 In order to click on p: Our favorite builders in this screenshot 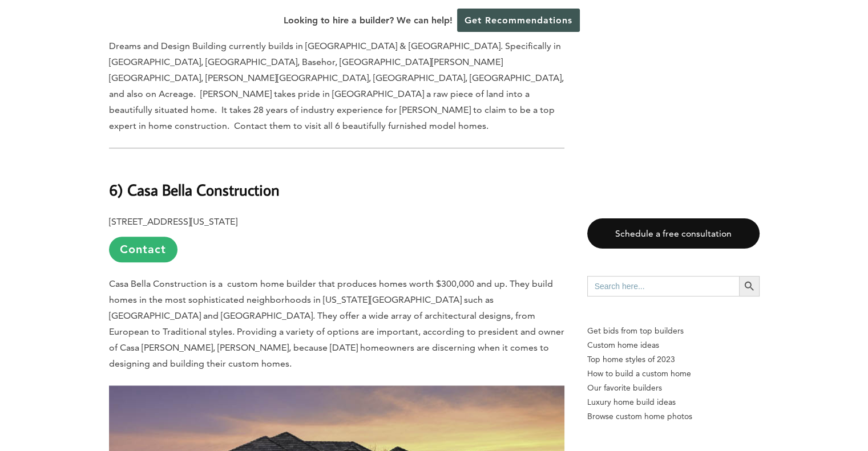, I will do `click(673, 388)`.